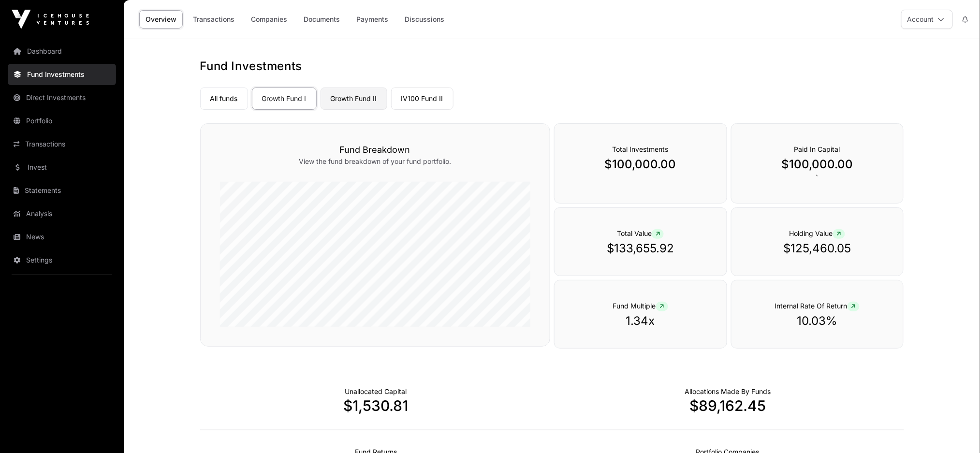 The image size is (980, 453). What do you see at coordinates (62, 237) in the screenshot?
I see `a: News` at bounding box center [62, 237].